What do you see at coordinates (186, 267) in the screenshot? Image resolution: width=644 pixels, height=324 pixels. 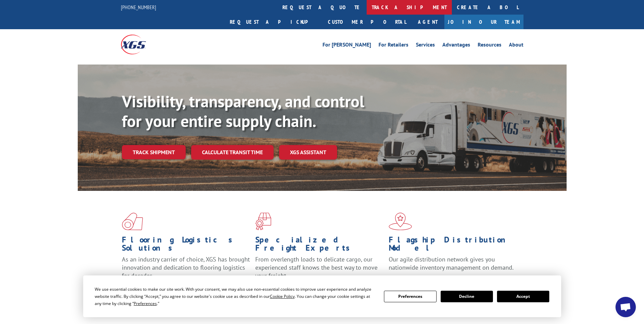 I see `span: As an industry carrier of choice, XGS has brought innovation and dedication to flooring logistics...` at bounding box center [186, 267].